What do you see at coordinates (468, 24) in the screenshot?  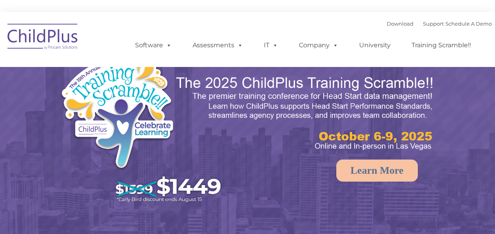 I see `a: Schedule A Demo` at bounding box center [468, 24].